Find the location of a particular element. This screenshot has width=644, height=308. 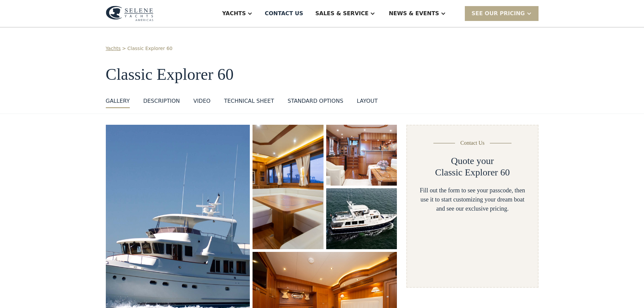

a: DESCRIPTION is located at coordinates (161, 102).